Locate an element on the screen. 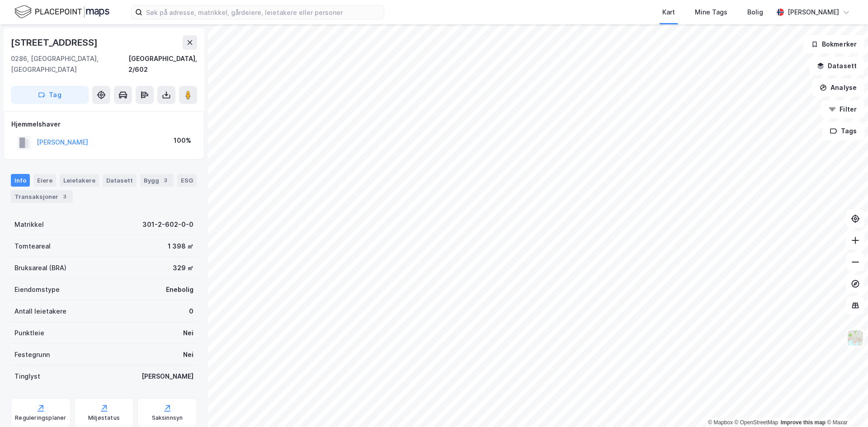  div: Festegrunn is located at coordinates (32, 355).